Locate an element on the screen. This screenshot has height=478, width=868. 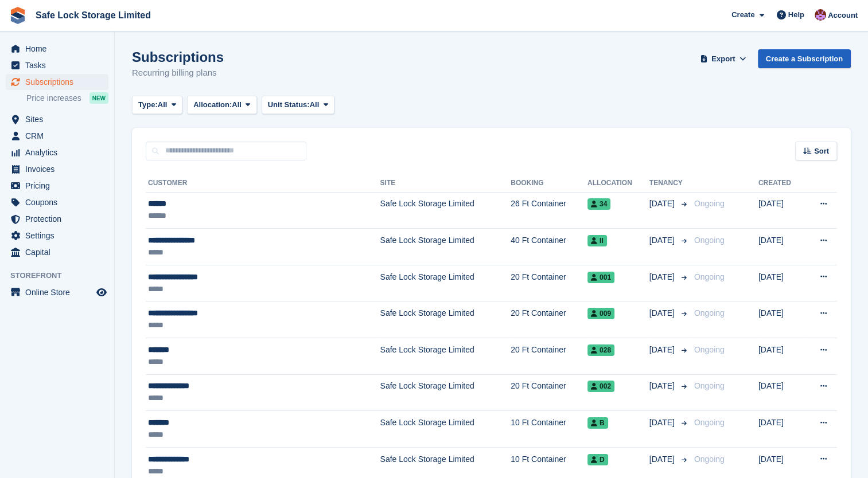
span: Subscriptions is located at coordinates (60, 82).